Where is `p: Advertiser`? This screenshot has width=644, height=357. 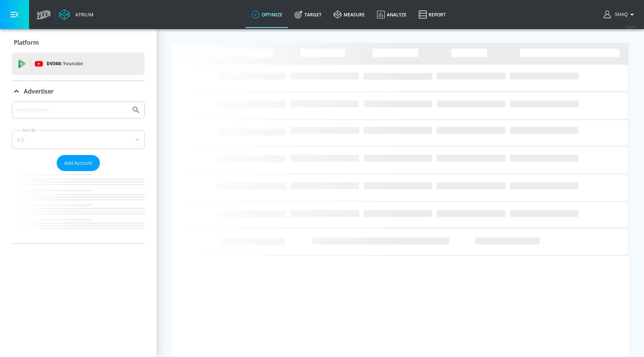
p: Advertiser is located at coordinates (39, 91).